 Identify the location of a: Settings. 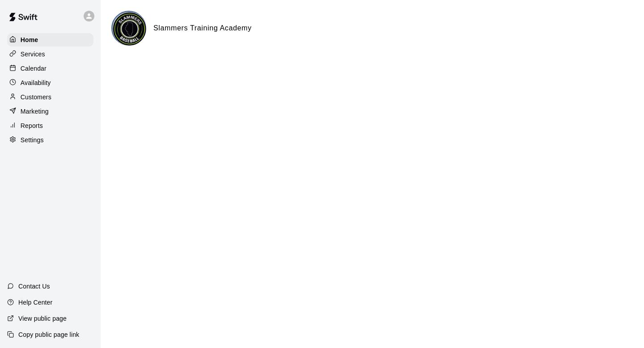
(50, 140).